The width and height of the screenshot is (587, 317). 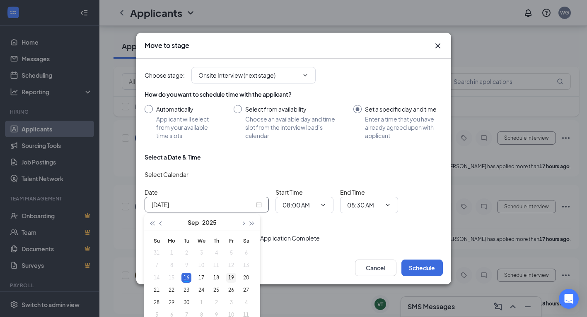 What do you see at coordinates (171, 303) in the screenshot?
I see `div: 29` at bounding box center [171, 303].